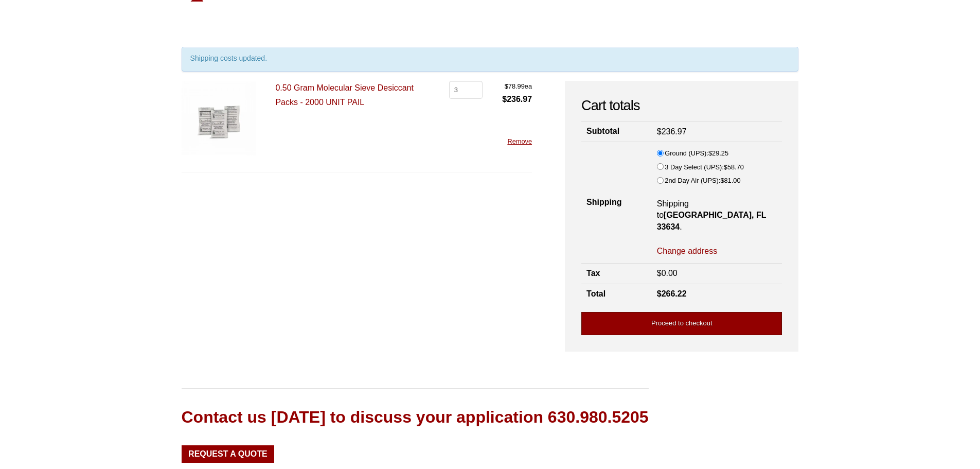 This screenshot has width=980, height=469. Describe the element at coordinates (466, 89) in the screenshot. I see `input: Product quantity` at that location.